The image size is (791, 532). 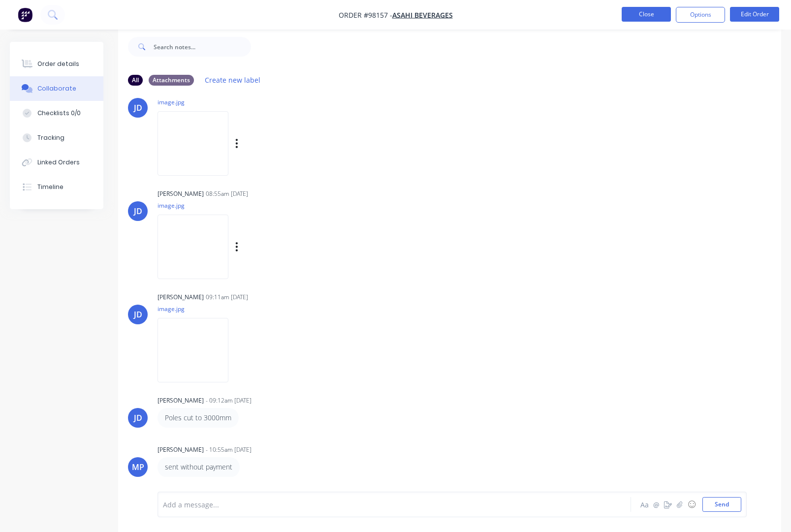 What do you see at coordinates (57, 64) in the screenshot?
I see `button: Order details` at bounding box center [57, 64].